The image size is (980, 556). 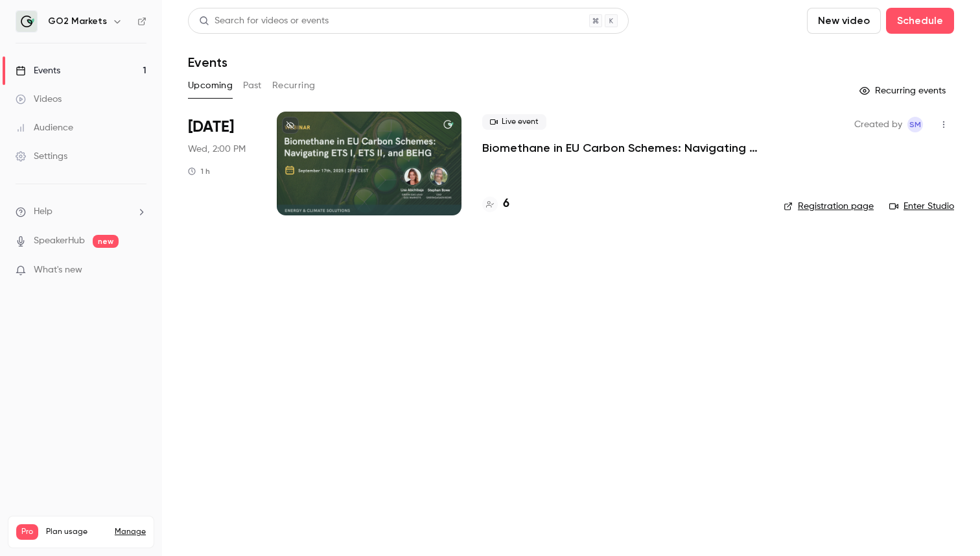 I want to click on button: Schedule, so click(x=919, y=21).